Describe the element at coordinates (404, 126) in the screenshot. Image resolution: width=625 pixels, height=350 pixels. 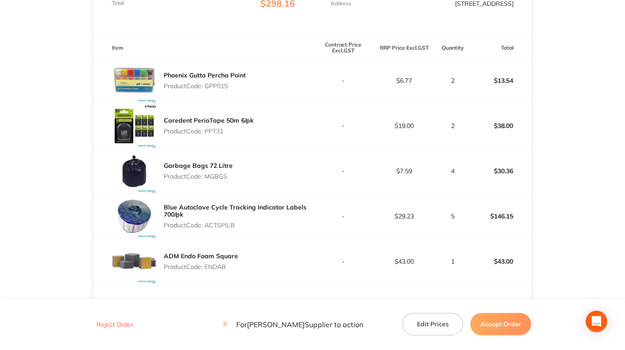
I see `p: $19.00` at that location.